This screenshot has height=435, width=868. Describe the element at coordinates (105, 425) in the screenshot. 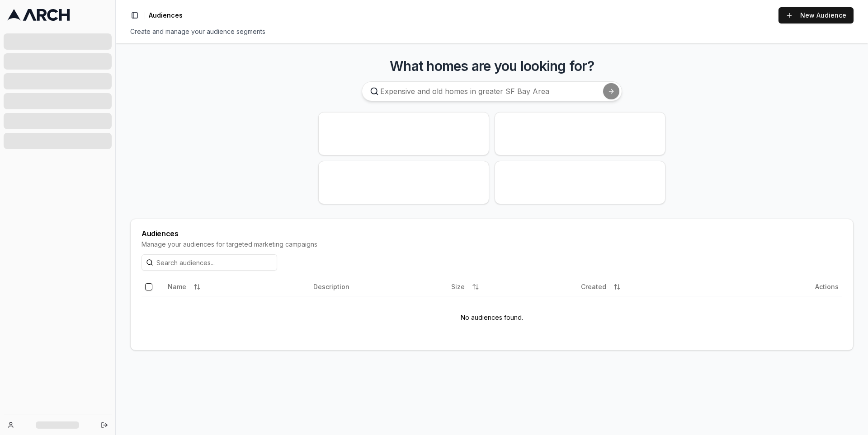

I see `button: Log out` at that location.